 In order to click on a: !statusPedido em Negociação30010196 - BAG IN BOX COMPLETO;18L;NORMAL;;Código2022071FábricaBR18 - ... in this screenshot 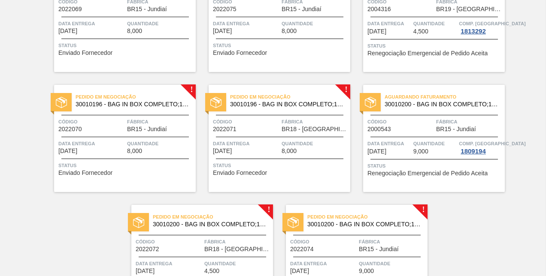, I will do `click(273, 139)`.